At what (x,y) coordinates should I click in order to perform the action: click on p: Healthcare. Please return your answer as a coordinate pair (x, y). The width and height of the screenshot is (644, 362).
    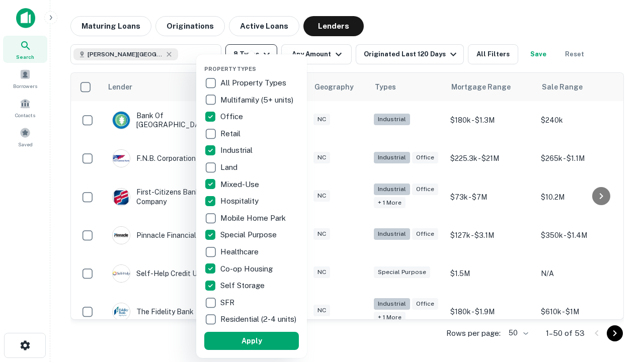
    Looking at the image, I should click on (240, 252).